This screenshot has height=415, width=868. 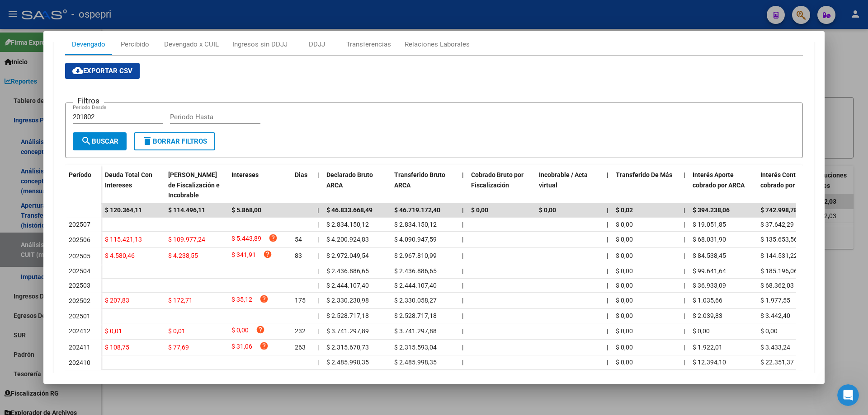 I want to click on span: $ 1.922,01, so click(x=707, y=347).